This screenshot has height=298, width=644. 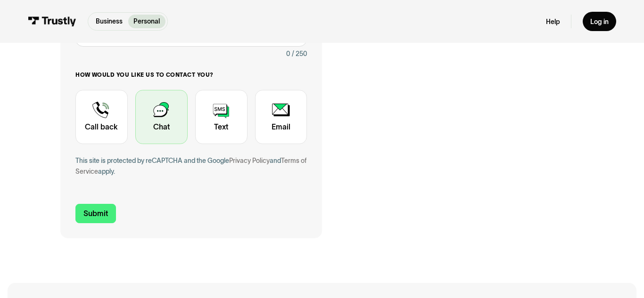 What do you see at coordinates (191, 75) in the screenshot?
I see `label: How would you like us to contact you?` at bounding box center [191, 75].